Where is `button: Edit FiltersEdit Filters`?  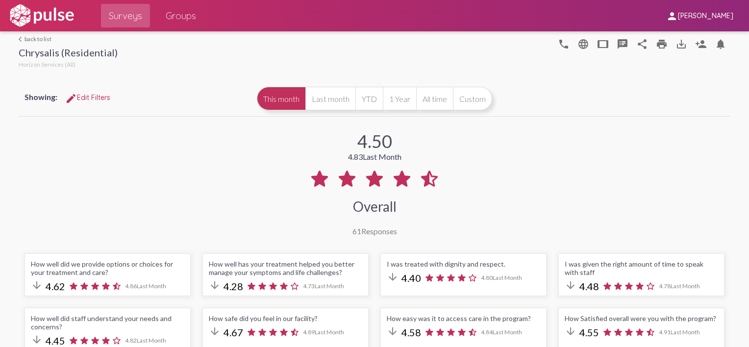 button: Edit FiltersEdit Filters is located at coordinates (88, 98).